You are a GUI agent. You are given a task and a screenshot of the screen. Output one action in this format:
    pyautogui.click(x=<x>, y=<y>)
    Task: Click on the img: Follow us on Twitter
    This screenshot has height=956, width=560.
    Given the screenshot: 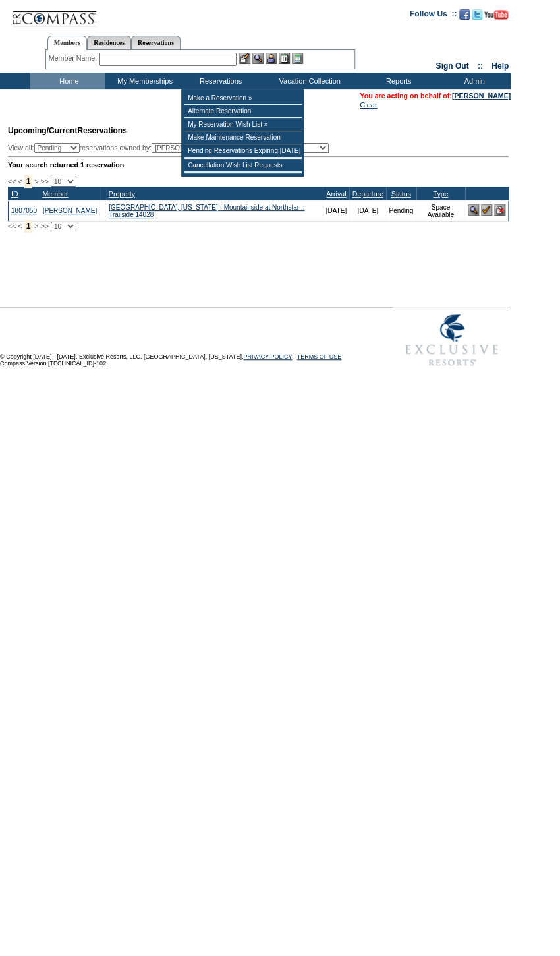 What is the action you would take?
    pyautogui.click(x=477, y=14)
    